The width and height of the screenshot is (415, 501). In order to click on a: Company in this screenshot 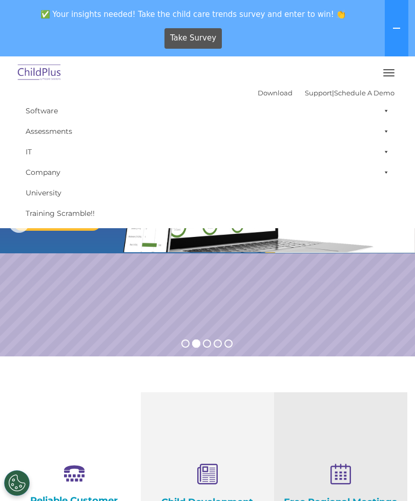, I will do `click(208, 172)`.